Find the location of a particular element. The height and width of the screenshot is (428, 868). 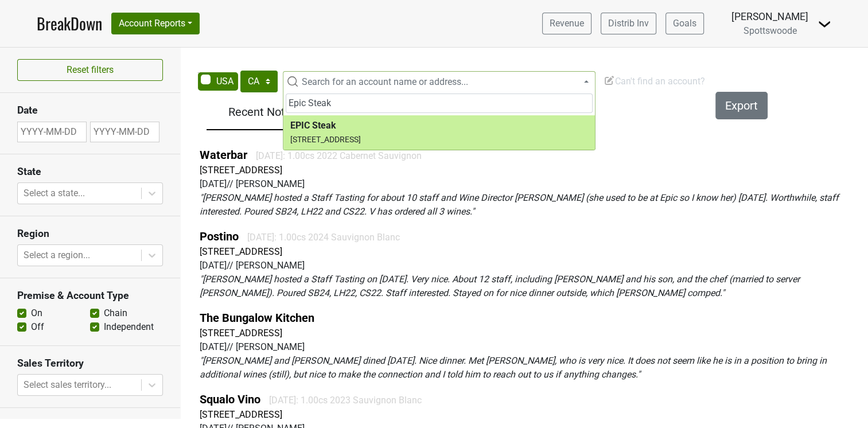

h3: Date is located at coordinates (90, 110).